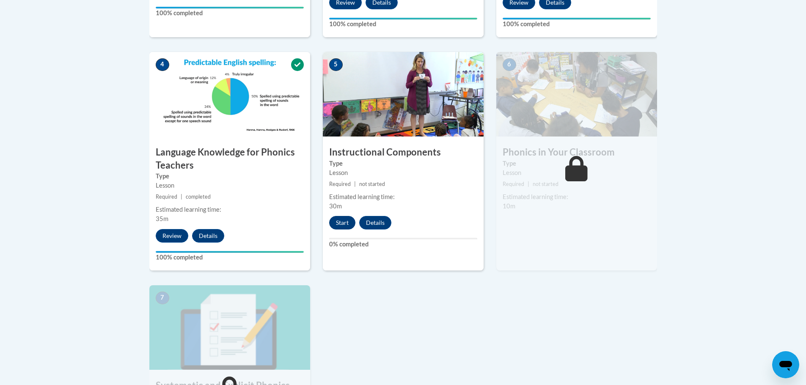  What do you see at coordinates (403, 152) in the screenshot?
I see `h3: Instructional Components` at bounding box center [403, 152].